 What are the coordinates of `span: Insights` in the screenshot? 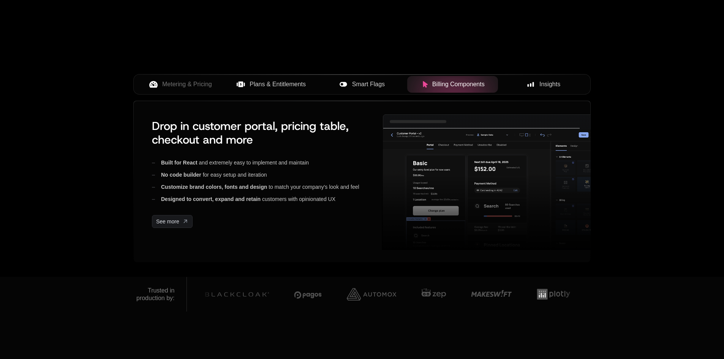 It's located at (550, 84).